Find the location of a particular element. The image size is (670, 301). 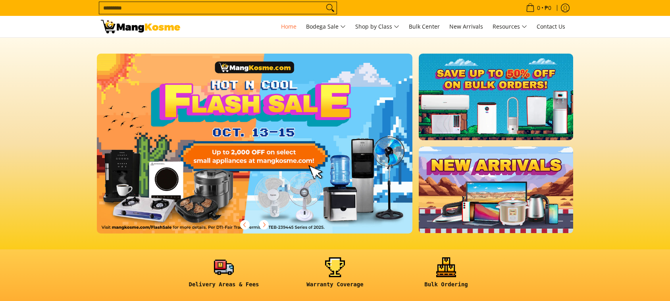

span: Resources is located at coordinates (509, 27).